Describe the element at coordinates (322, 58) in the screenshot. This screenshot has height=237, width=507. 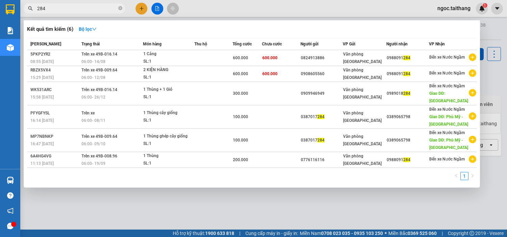
I see `div: 0824913886` at that location.